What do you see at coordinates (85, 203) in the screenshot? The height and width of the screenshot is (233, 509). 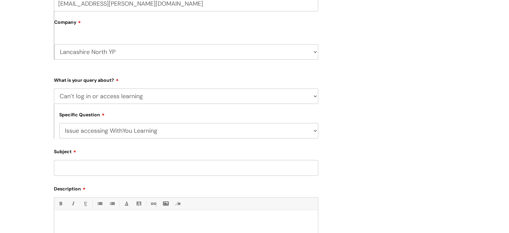 I see `a: Underline(Ctrl-U)` at bounding box center [85, 203].